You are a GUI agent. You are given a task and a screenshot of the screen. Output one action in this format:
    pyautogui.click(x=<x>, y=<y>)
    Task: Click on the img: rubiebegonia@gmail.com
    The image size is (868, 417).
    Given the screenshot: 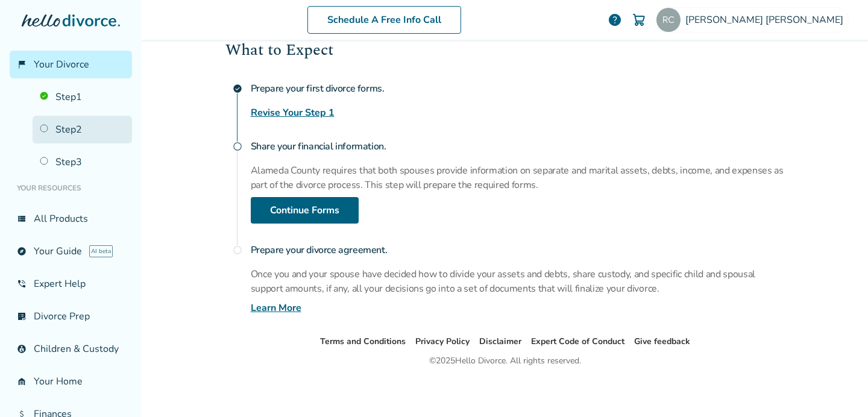 What is the action you would take?
    pyautogui.click(x=668, y=20)
    